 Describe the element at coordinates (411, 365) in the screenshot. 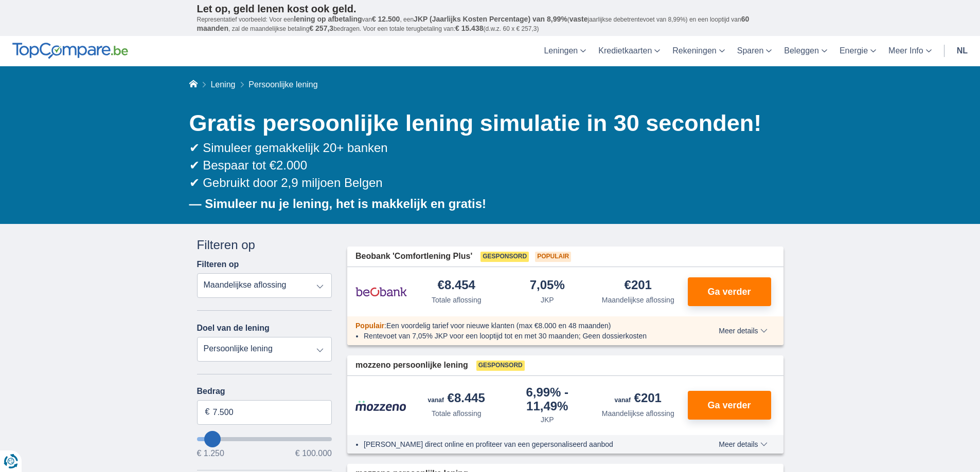

I see `span: mozzeno persoonlijke lening` at that location.